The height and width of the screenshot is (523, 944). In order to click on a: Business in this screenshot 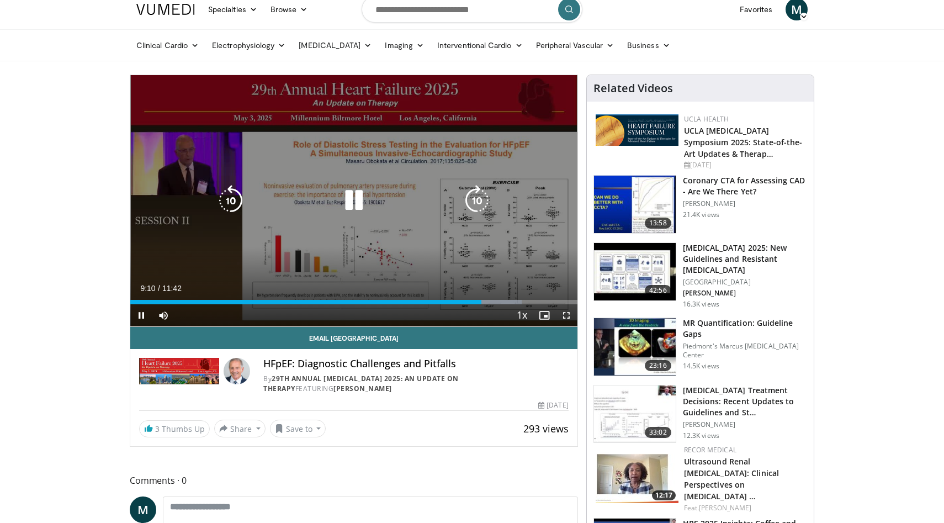, I will do `click(649, 45)`.